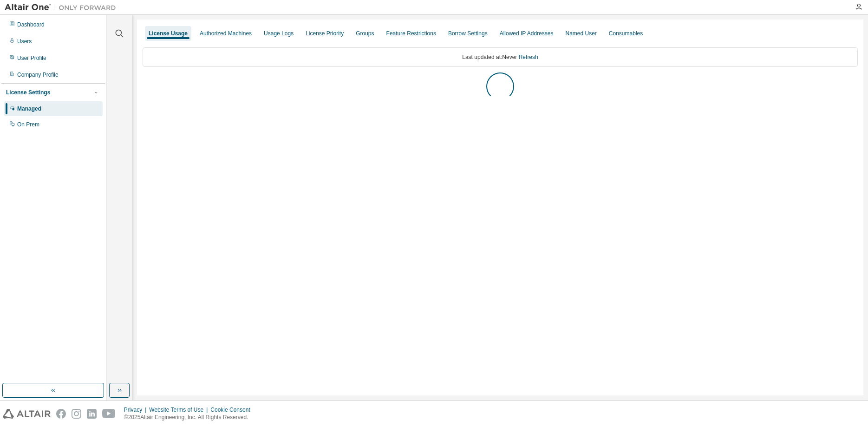  Describe the element at coordinates (500, 57) in the screenshot. I see `div: Last updated at: Never` at that location.